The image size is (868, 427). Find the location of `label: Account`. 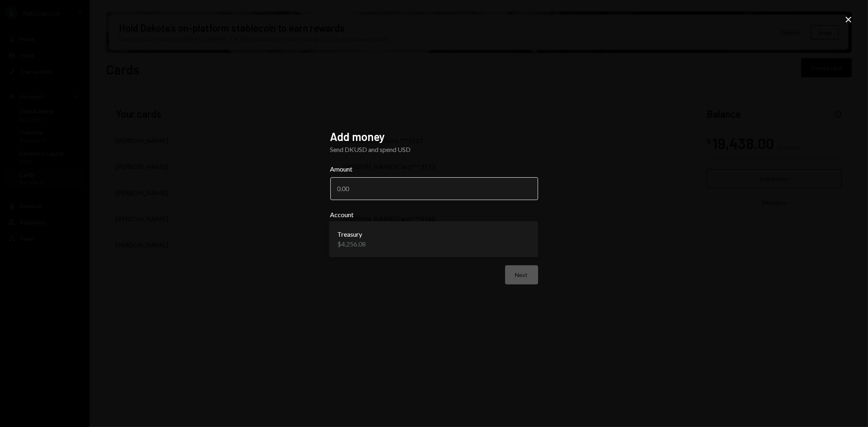

label: Account is located at coordinates (434, 214).